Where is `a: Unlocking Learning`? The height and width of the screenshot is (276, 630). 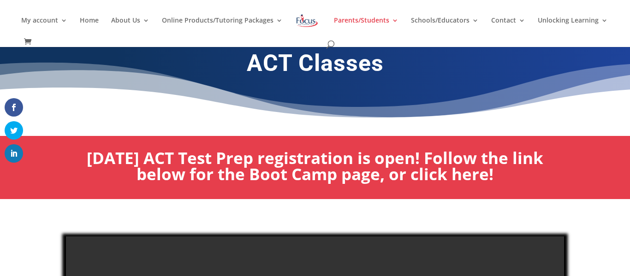 a: Unlocking Learning is located at coordinates (573, 28).